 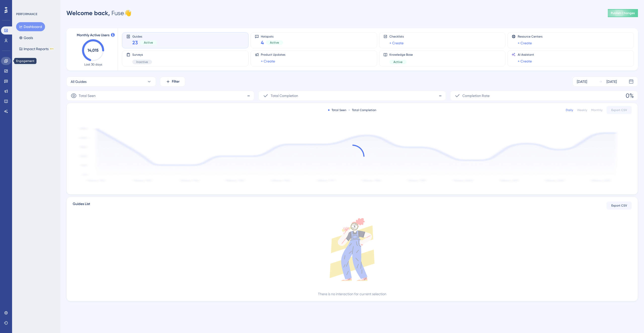 What do you see at coordinates (93, 50) in the screenshot?
I see `text: 14,015` at bounding box center [93, 50].